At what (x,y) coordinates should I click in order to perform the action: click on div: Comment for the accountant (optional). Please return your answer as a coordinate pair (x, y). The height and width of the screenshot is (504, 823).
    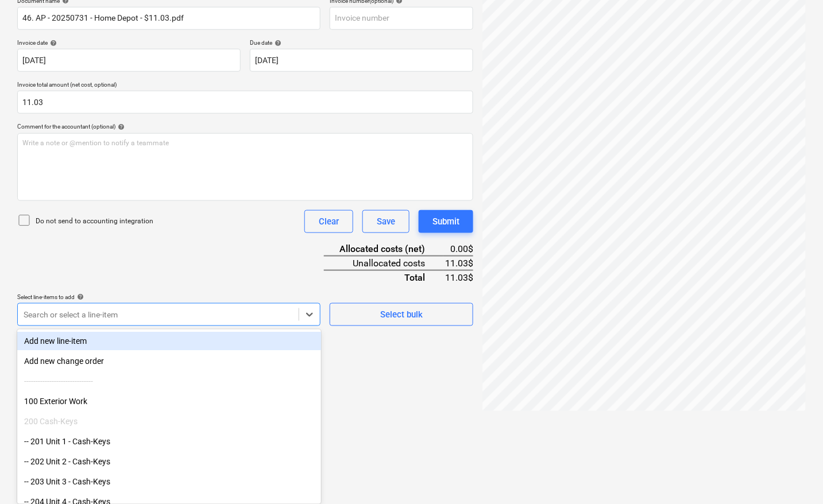
    Looking at the image, I should click on (245, 126).